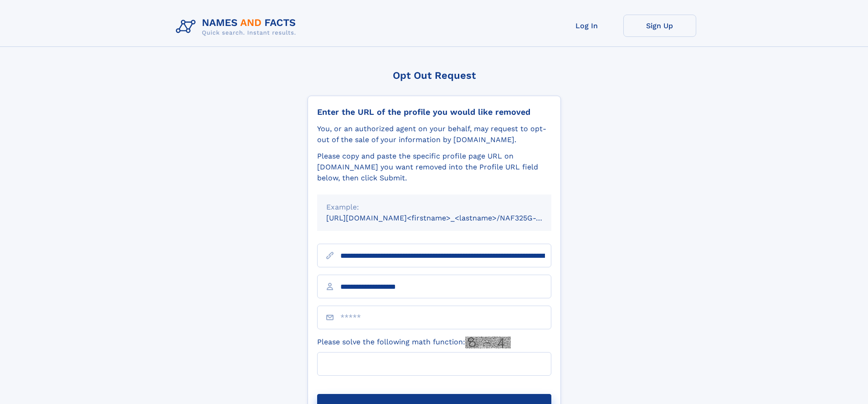 The image size is (868, 404). I want to click on a: Log In, so click(587, 25).